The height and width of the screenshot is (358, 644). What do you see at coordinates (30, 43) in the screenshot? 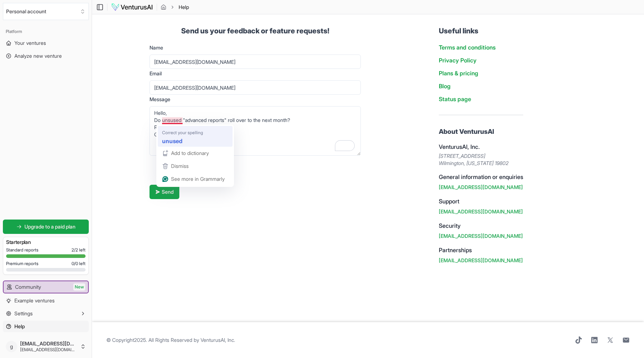
I see `span: Your ventures` at bounding box center [30, 43].